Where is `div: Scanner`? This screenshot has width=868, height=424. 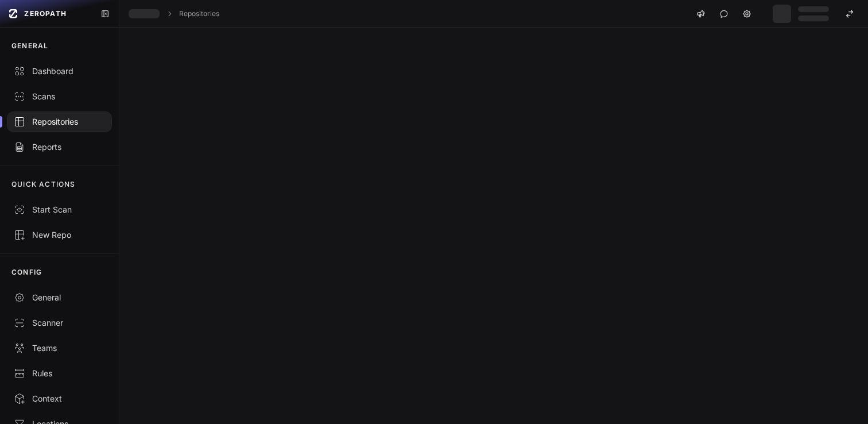 div: Scanner is located at coordinates (59, 323).